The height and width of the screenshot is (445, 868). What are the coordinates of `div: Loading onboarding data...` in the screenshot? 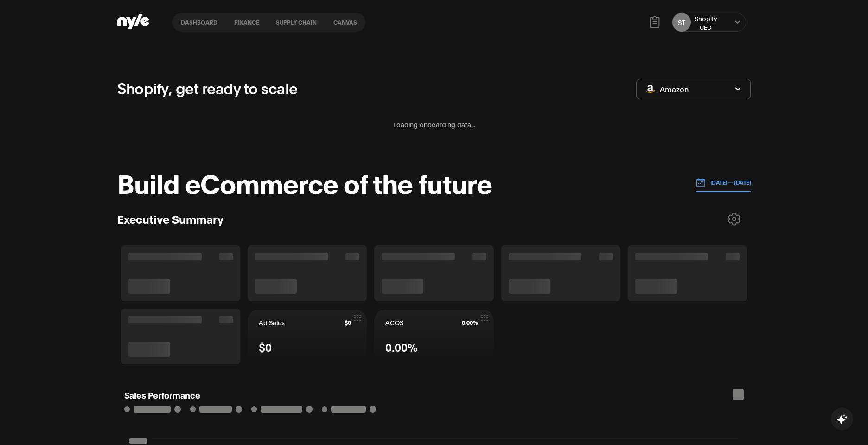 It's located at (434, 125).